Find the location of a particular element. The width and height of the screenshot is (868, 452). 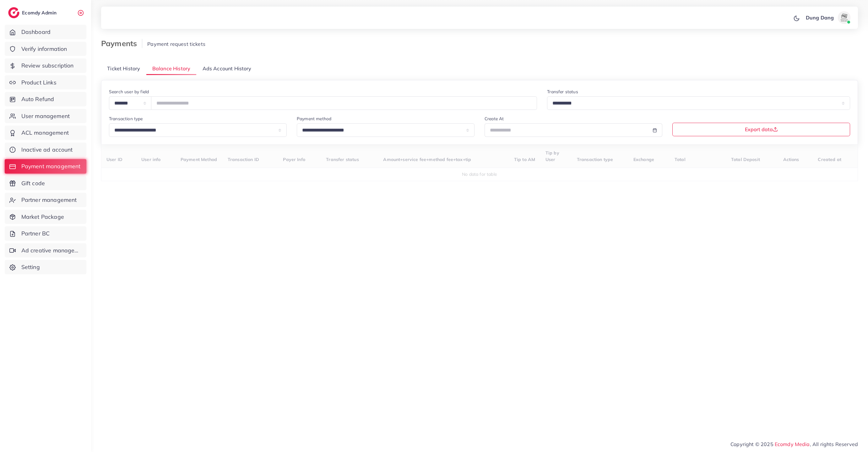

span: Auto Refund is located at coordinates (38, 99).